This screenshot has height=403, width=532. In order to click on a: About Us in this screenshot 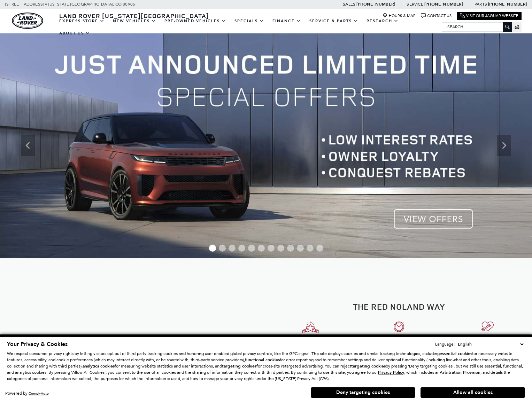, I will do `click(74, 33)`.